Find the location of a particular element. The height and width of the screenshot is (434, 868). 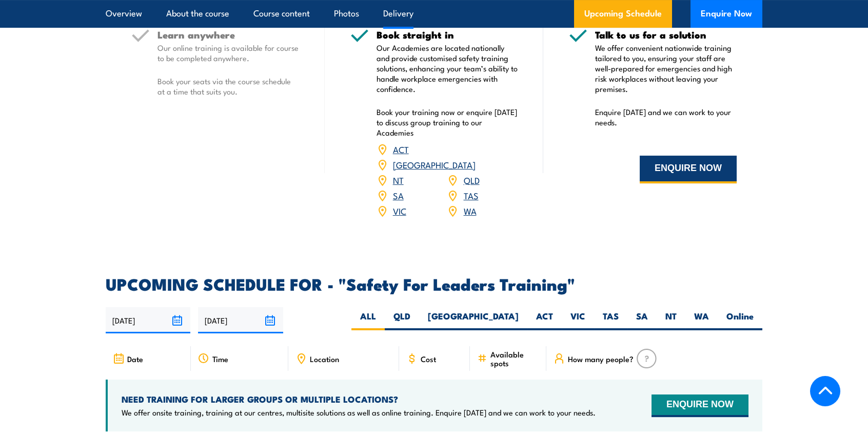

label: NT is located at coordinates (671, 320).